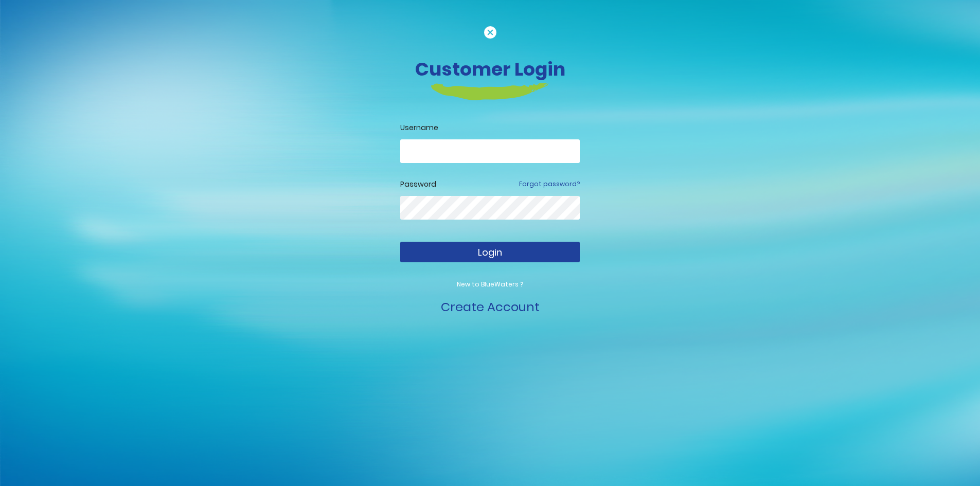 The width and height of the screenshot is (980, 486). What do you see at coordinates (490, 69) in the screenshot?
I see `h3: Customer Login` at bounding box center [490, 69].